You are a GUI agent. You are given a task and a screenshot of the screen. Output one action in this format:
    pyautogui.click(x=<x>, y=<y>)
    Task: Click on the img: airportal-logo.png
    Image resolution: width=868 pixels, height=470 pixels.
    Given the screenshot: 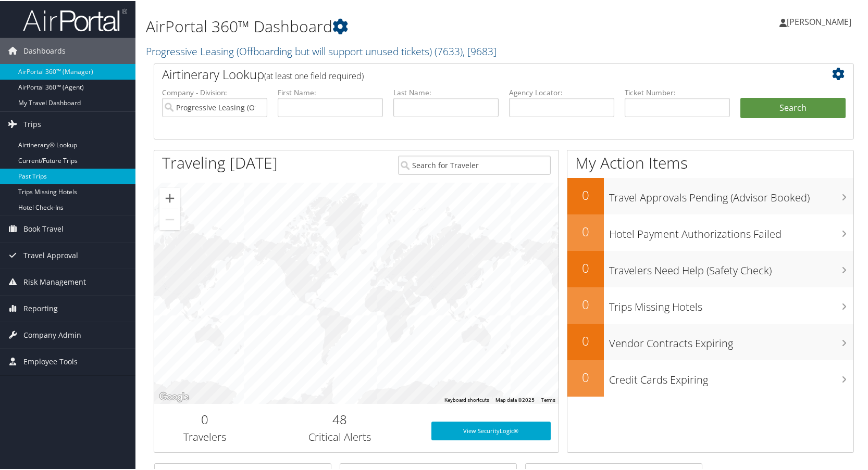 What is the action you would take?
    pyautogui.click(x=75, y=19)
    